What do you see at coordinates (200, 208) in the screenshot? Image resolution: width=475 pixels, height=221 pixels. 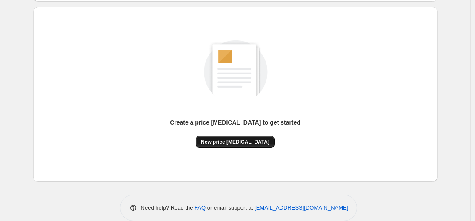 I see `a: FAQ` at bounding box center [200, 208].